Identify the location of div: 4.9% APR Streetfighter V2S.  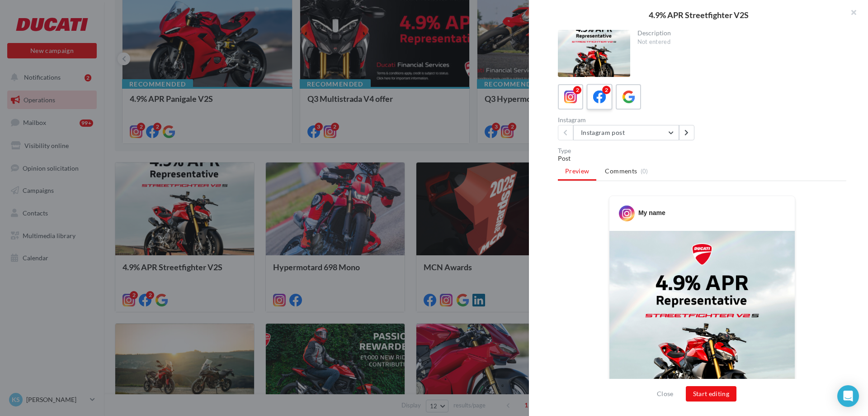
(698, 15).